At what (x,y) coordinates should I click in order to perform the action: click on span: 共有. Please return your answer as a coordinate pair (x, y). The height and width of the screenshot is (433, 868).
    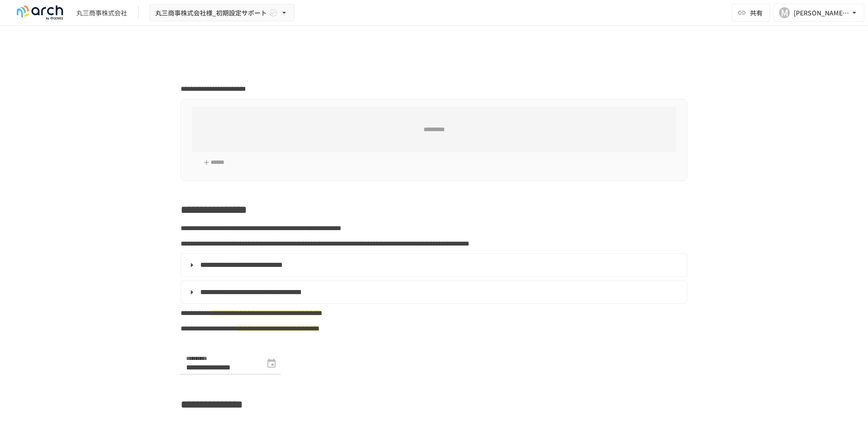
    Looking at the image, I should click on (756, 13).